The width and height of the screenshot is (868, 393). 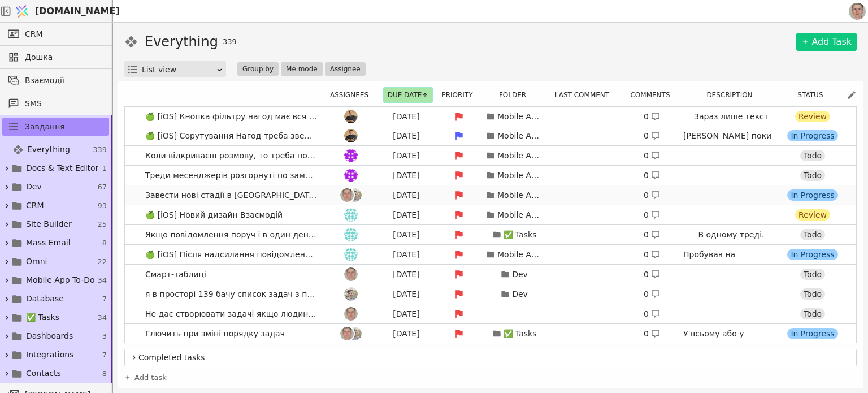 I want to click on span: ✅ Tasks, so click(x=42, y=317).